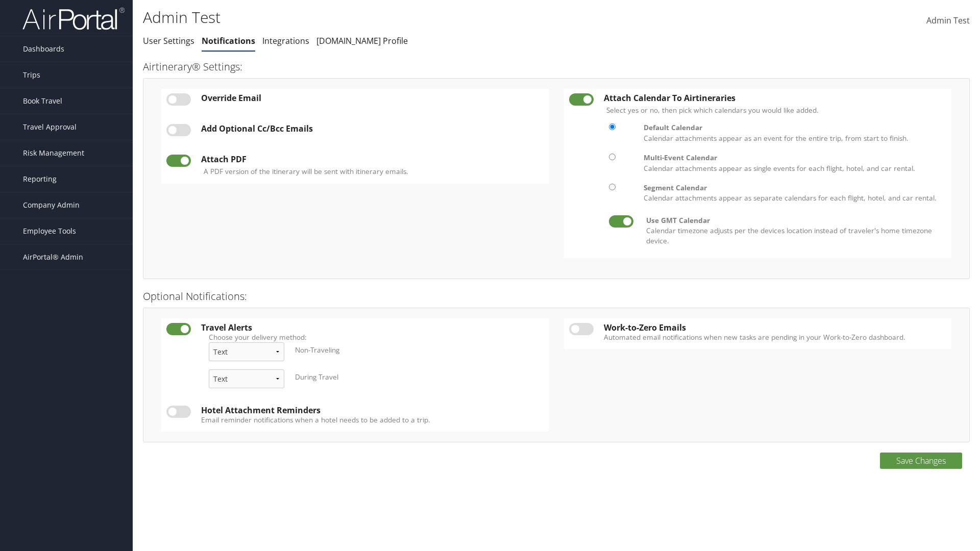  I want to click on span: Travel Approval, so click(49, 127).